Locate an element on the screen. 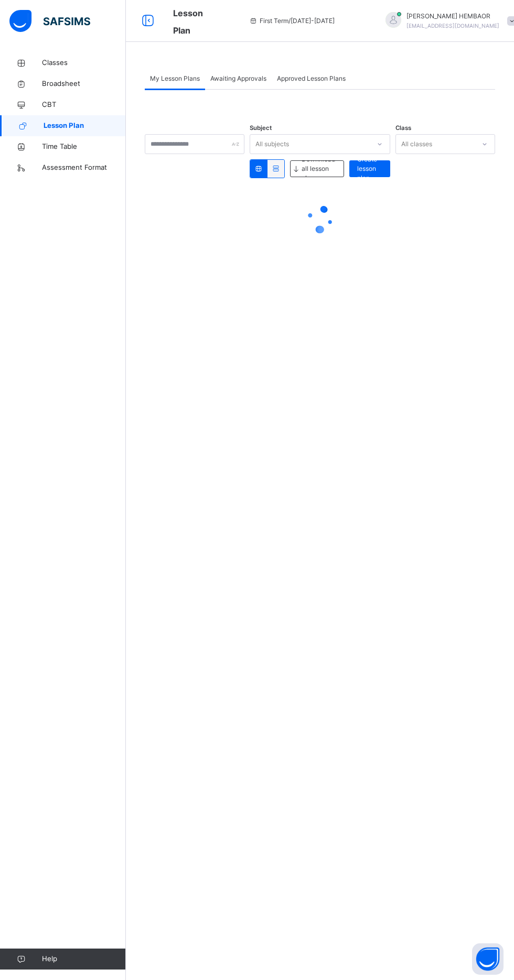  span: Broadsheet is located at coordinates (84, 84).